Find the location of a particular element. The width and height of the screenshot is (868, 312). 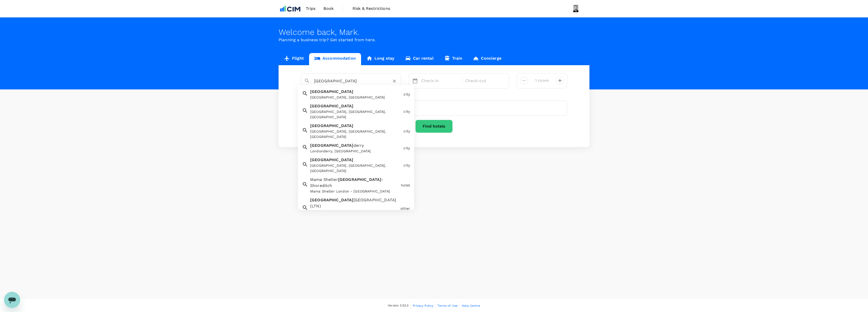

div: other is located at coordinates (406, 208).